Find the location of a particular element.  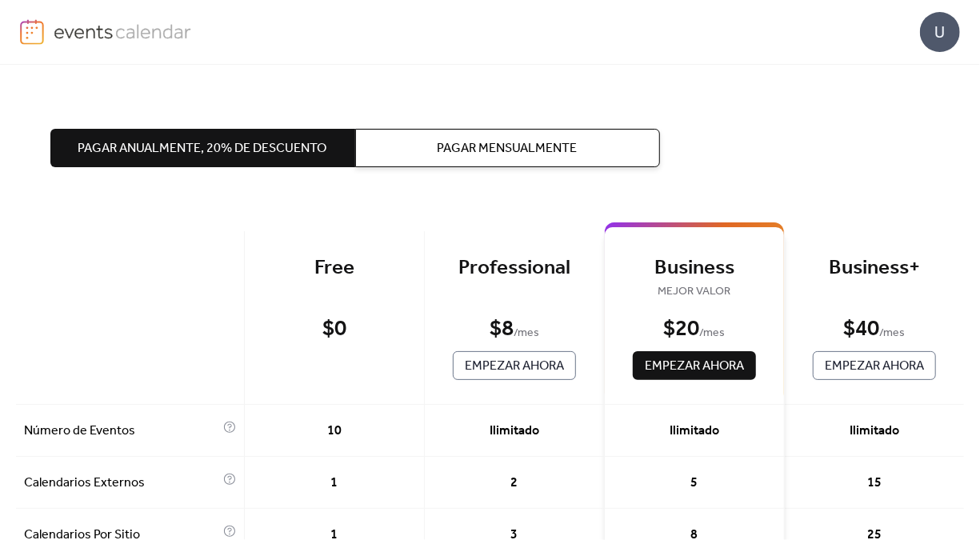

div: U is located at coordinates (940, 32).